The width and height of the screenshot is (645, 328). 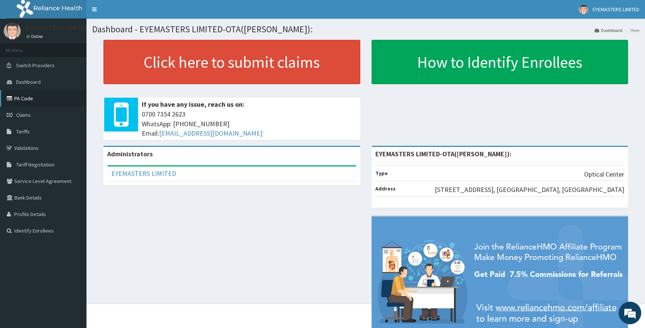 I want to click on b: Type, so click(x=381, y=173).